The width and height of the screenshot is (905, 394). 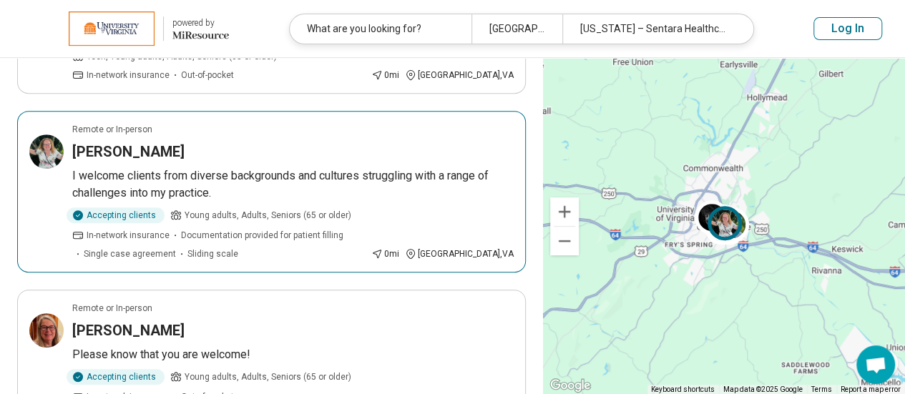 I want to click on div: powered by, so click(x=200, y=23).